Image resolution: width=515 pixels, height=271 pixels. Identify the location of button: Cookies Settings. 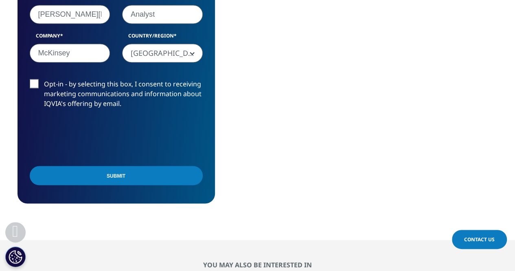
(15, 256).